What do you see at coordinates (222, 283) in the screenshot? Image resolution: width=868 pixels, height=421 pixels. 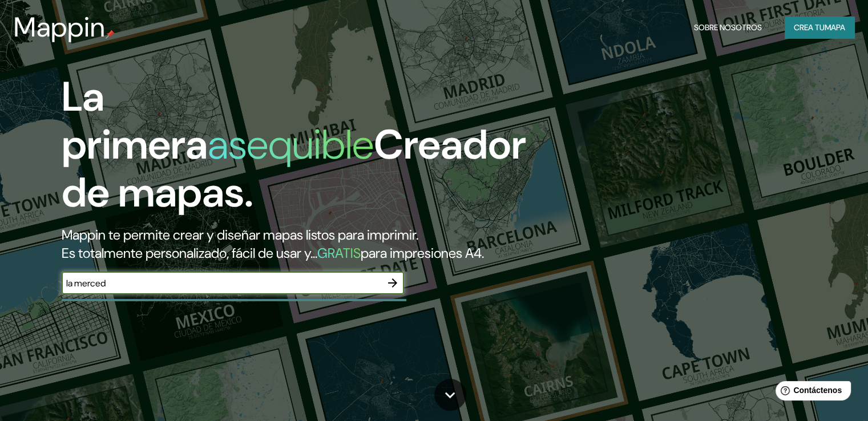 I see `input: Elige tu lugar favorito` at bounding box center [222, 283].